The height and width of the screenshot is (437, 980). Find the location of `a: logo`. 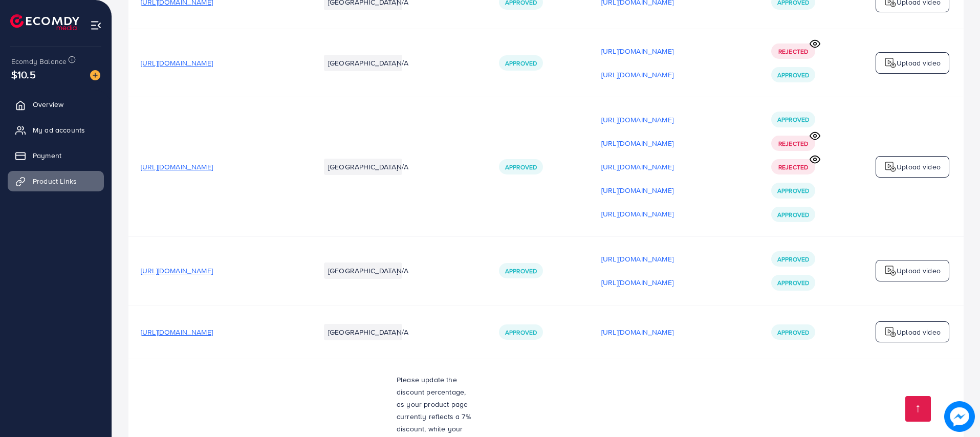

a: logo is located at coordinates (44, 22).